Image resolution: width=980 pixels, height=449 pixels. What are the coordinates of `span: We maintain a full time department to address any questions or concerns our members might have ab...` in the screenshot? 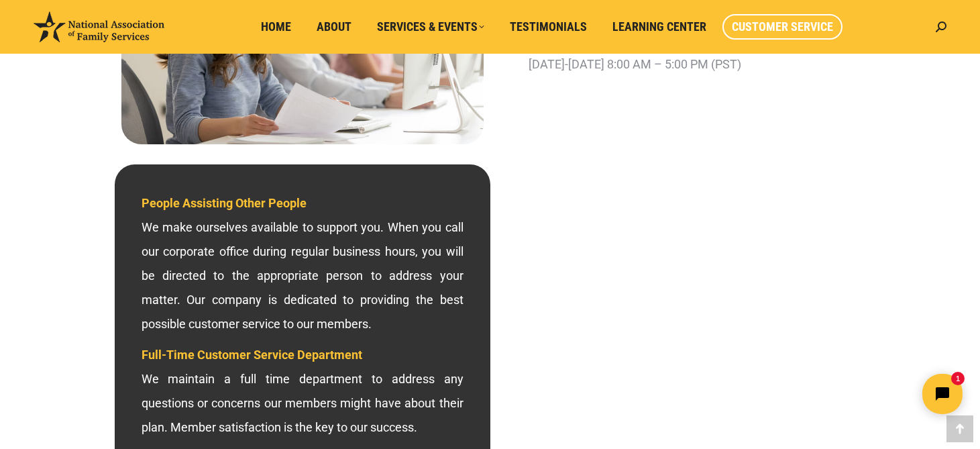 It's located at (302, 391).